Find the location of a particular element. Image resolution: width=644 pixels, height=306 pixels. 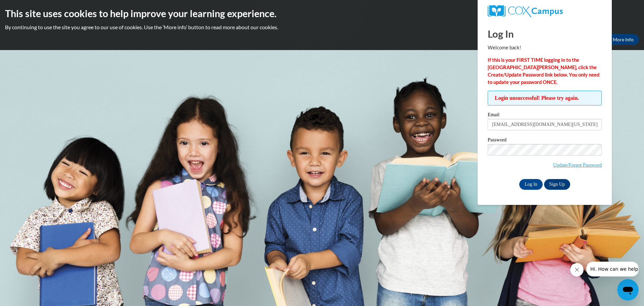

p: By continuing to use the site you agree to our use of cookies. Use the ‘More info’ button to read... is located at coordinates (322, 27).